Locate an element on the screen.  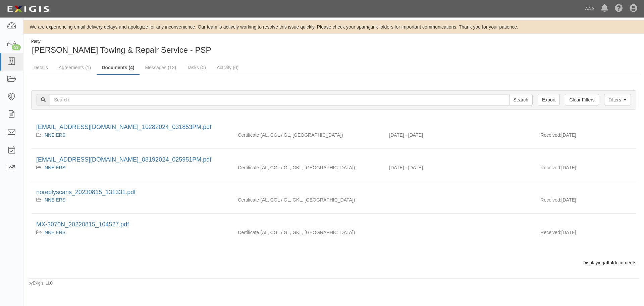
div: Party is located at coordinates (121, 41).